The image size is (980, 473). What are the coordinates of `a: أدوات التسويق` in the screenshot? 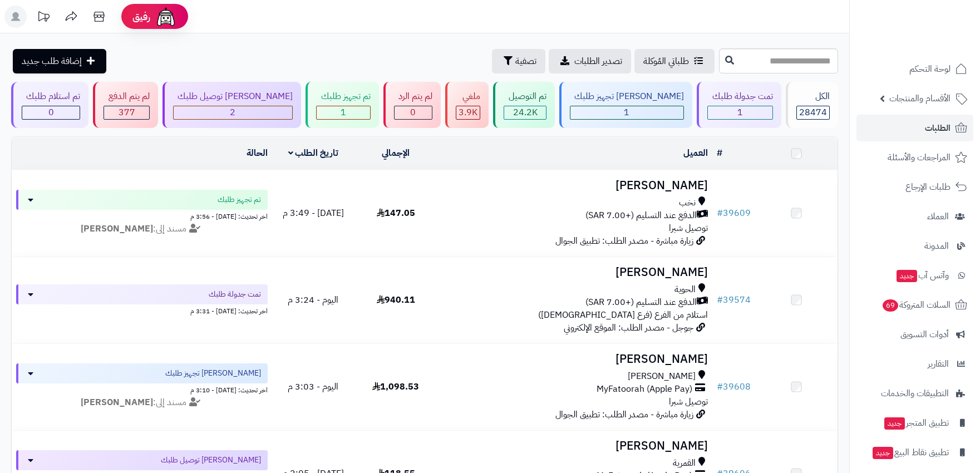 It's located at (915, 335).